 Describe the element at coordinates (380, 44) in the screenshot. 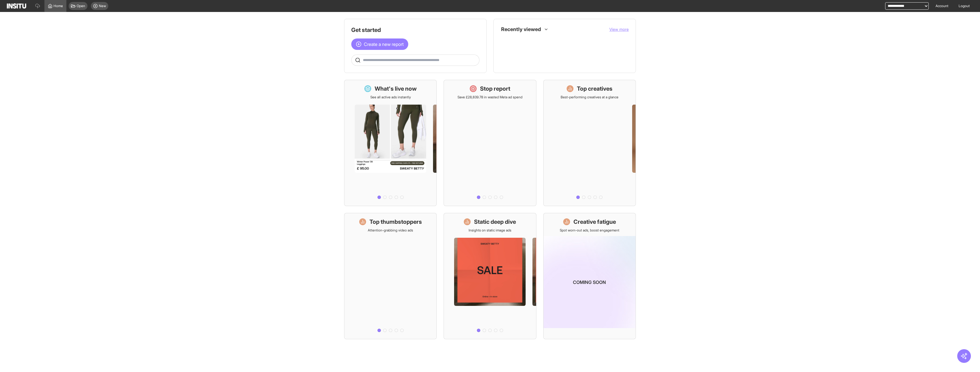

I see `button: Create a new report` at that location.